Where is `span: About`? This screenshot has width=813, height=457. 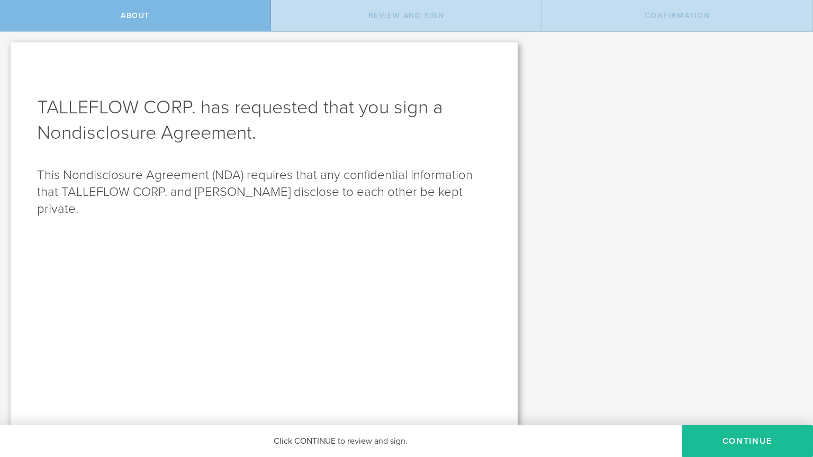 span: About is located at coordinates (135, 15).